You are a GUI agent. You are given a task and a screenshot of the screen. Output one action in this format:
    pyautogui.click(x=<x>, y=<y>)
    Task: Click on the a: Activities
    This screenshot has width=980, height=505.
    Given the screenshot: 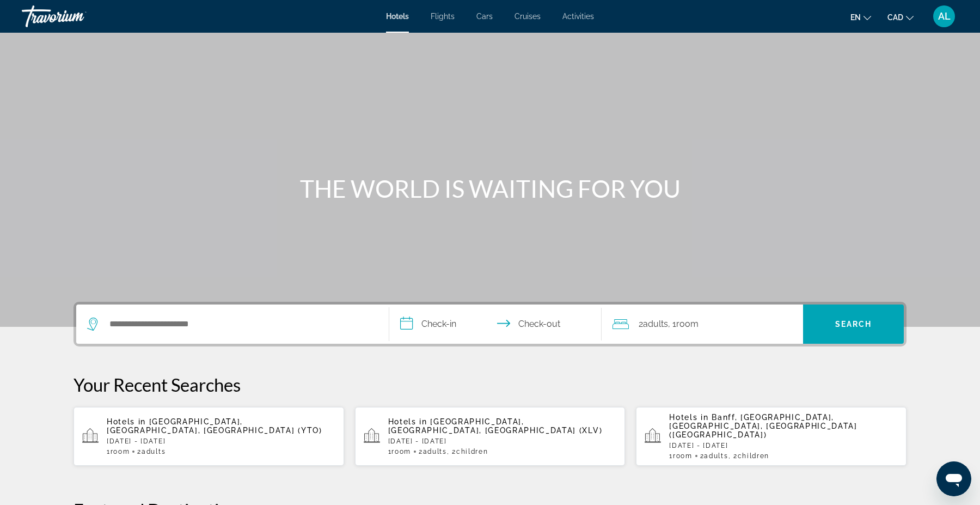 What is the action you would take?
    pyautogui.click(x=578, y=17)
    